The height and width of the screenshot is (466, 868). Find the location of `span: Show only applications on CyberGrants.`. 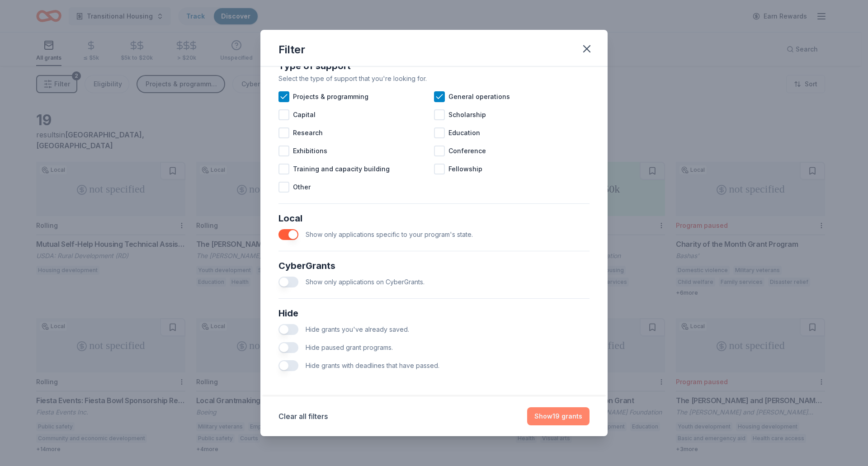

span: Show only applications on CyberGrants. is located at coordinates (365, 282).